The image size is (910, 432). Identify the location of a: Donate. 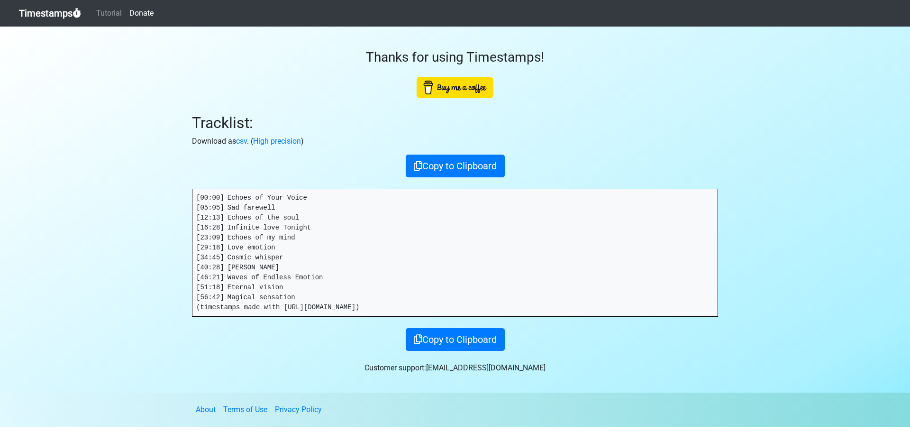
(141, 13).